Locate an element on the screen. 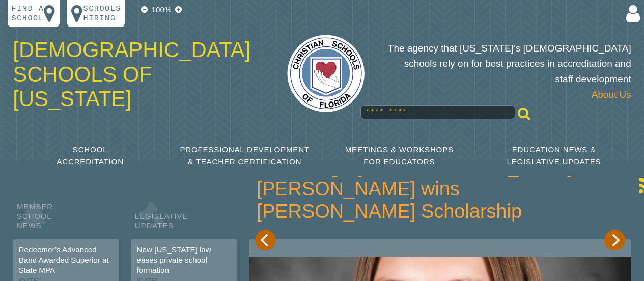 The width and height of the screenshot is (644, 281). button: Next is located at coordinates (615, 240).